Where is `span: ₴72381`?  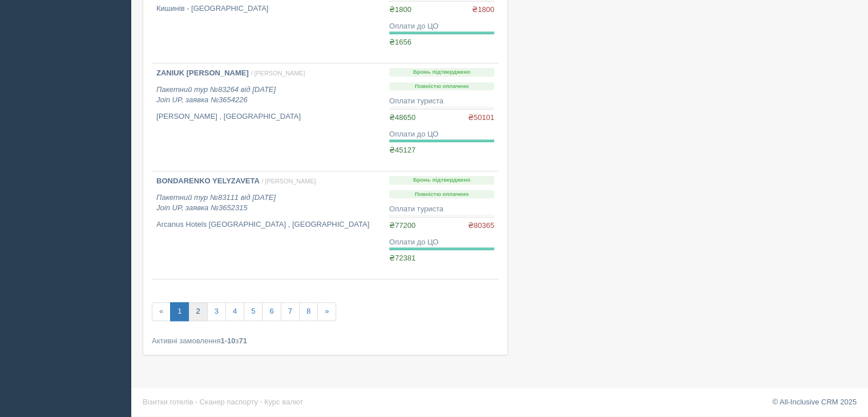 span: ₴72381 is located at coordinates (402, 258).